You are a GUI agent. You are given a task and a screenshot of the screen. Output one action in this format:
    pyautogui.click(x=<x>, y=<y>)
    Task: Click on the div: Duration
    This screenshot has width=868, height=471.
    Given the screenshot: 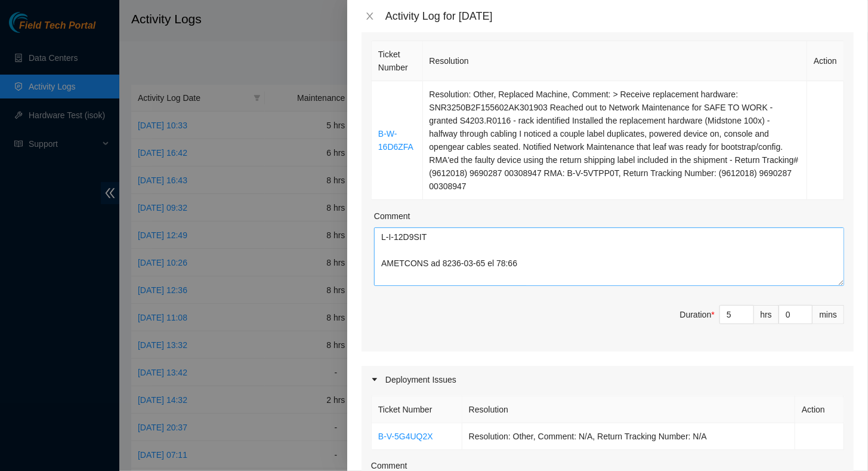 What is the action you would take?
    pyautogui.click(x=698, y=315)
    